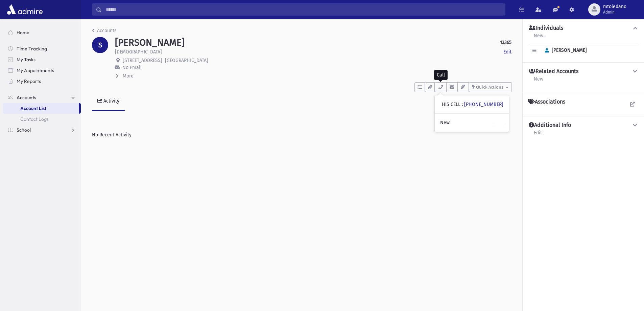 The image size is (644, 311). What do you see at coordinates (489, 87) in the screenshot?
I see `span: Quick Actions` at bounding box center [489, 87].